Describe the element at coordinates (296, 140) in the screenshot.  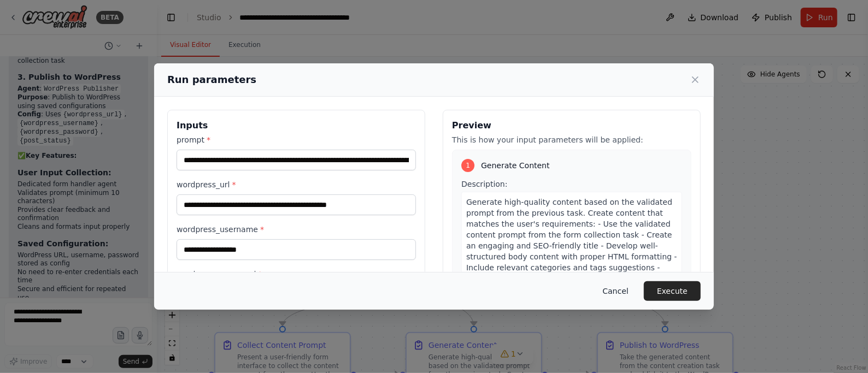
I see `label: prompt` at that location.